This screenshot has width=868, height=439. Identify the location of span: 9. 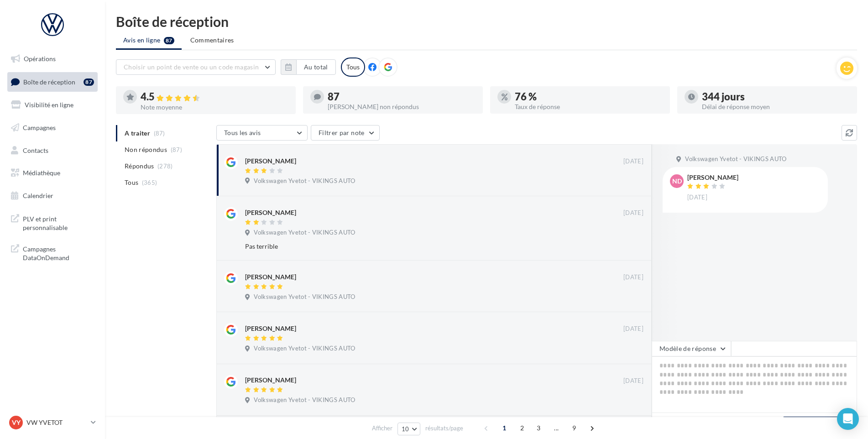
(574, 428).